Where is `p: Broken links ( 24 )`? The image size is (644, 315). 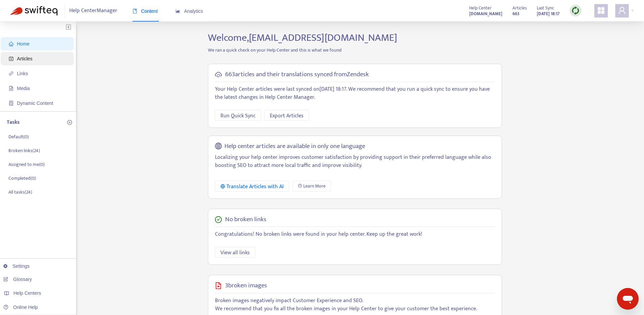
p: Broken links ( 24 ) is located at coordinates (24, 150).